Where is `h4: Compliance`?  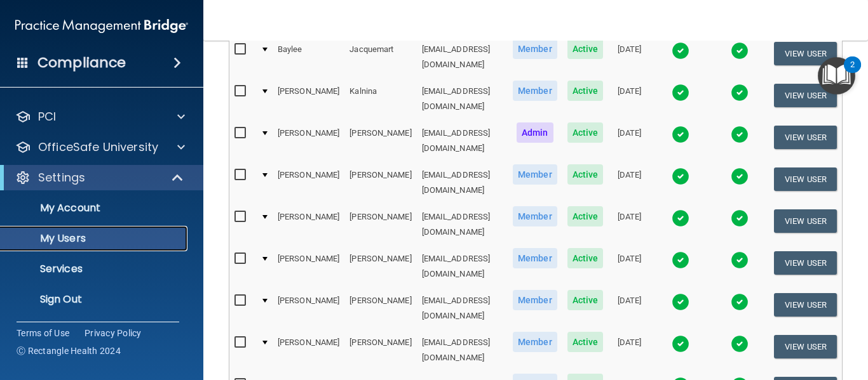 h4: Compliance is located at coordinates (81, 63).